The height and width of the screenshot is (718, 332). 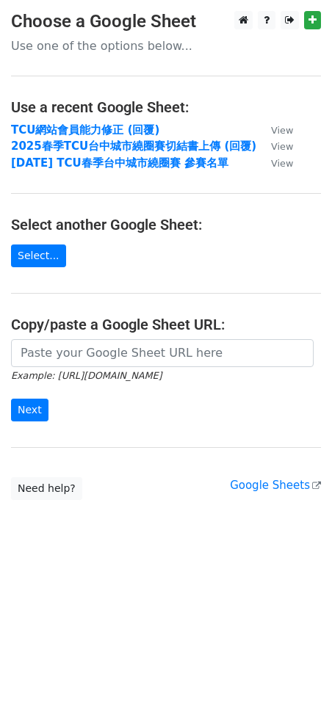 I want to click on strong: TCU網站會員能力修正 (回覆), so click(x=85, y=130).